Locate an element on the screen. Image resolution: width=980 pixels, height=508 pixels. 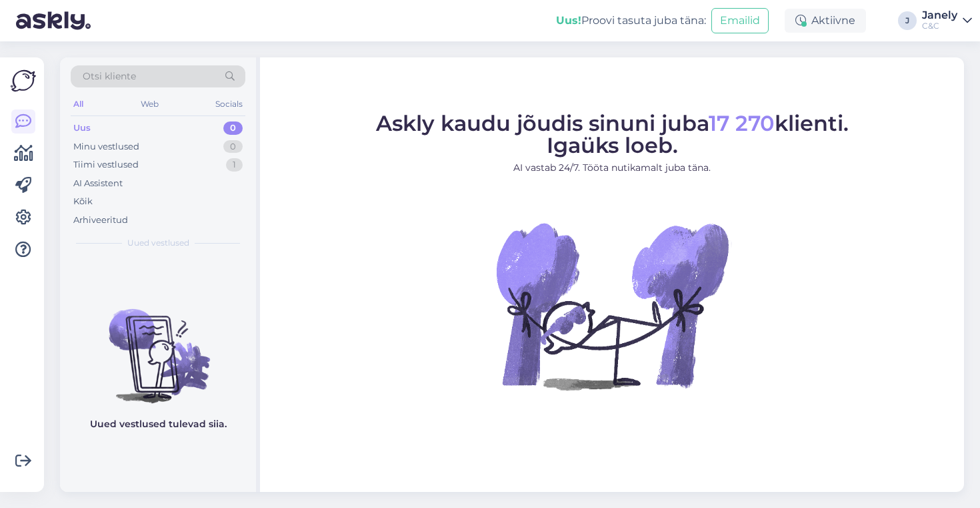
span: Otsi kliente is located at coordinates (110, 76).